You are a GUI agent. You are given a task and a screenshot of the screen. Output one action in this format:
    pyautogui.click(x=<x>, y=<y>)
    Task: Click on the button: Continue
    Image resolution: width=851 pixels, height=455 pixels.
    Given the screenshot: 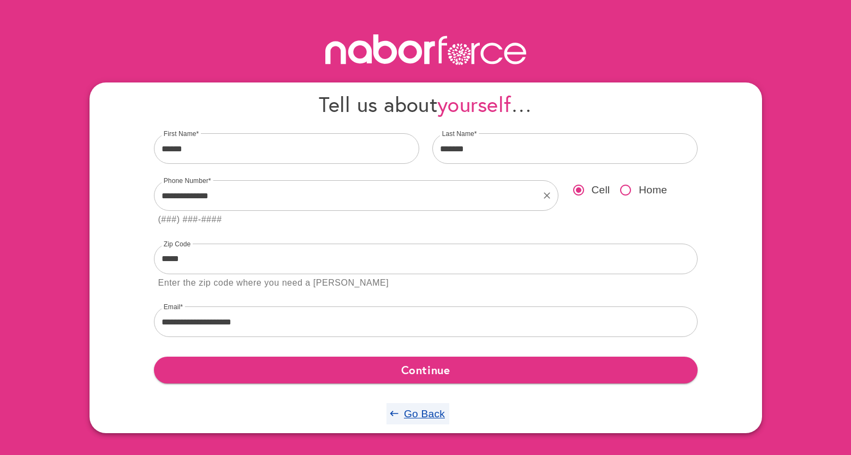 What is the action you would take?
    pyautogui.click(x=426, y=370)
    